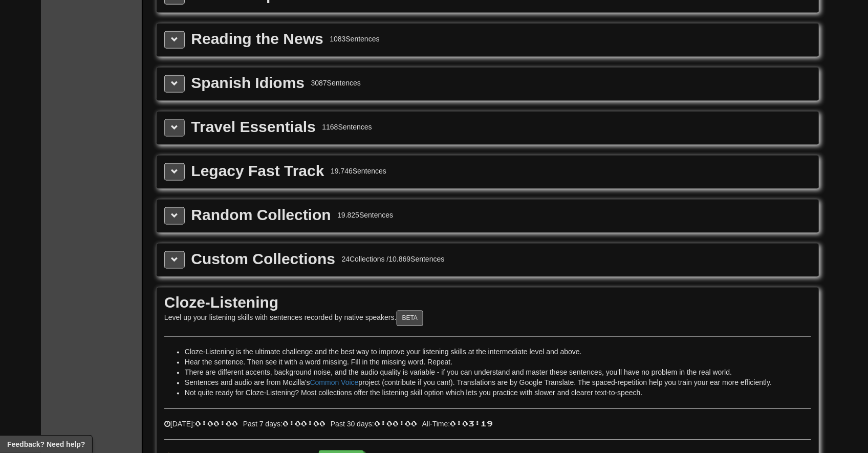 The height and width of the screenshot is (453, 868). Describe the element at coordinates (258, 171) in the screenshot. I see `div: Legacy Fast Track` at that location.